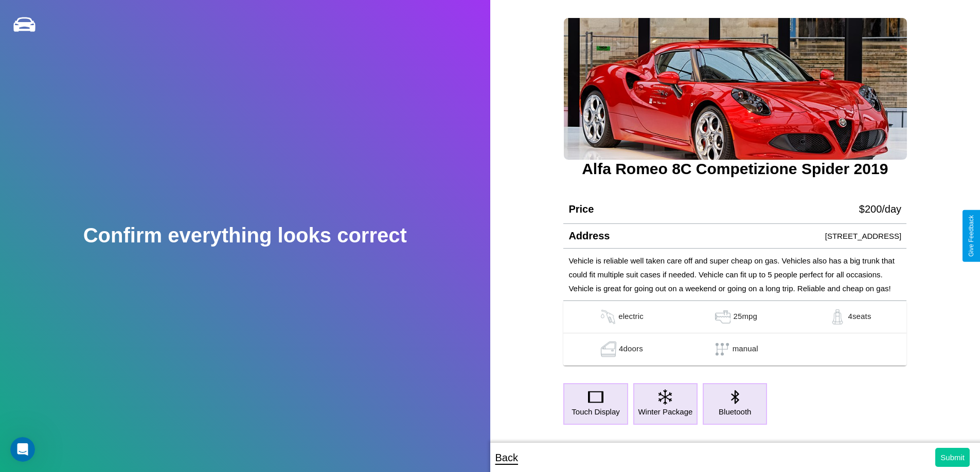 The image size is (980, 472). What do you see at coordinates (971, 236) in the screenshot?
I see `div: Give Feedback` at bounding box center [971, 236].